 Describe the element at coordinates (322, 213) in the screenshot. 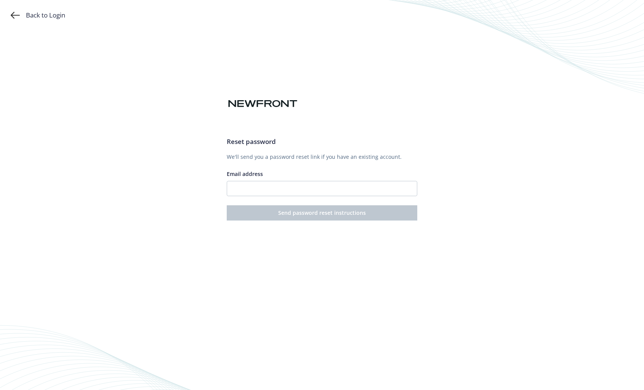

I see `span: Send password reset instructions` at that location.